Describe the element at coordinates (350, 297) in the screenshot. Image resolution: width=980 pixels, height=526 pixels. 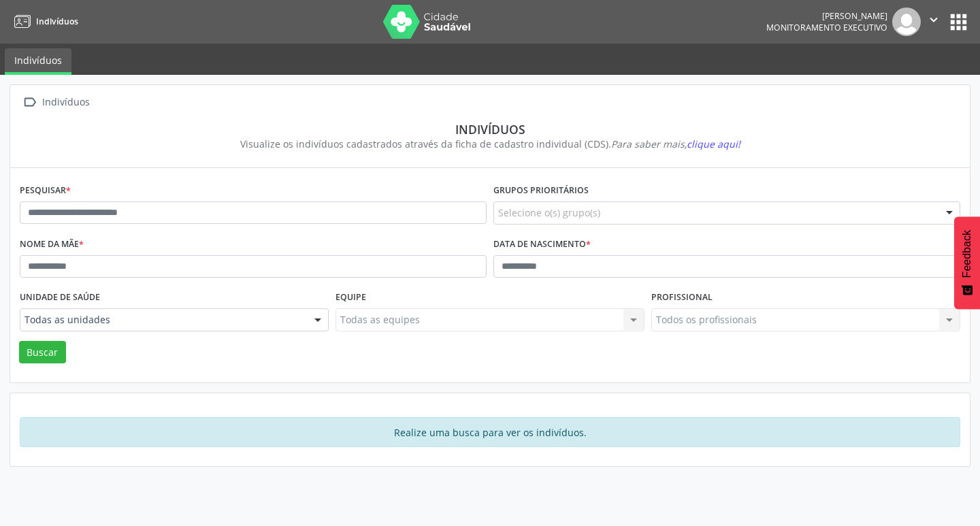
I see `label: Equipe` at that location.